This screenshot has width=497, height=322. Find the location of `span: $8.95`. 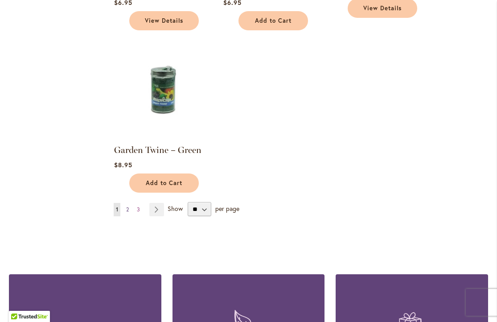

span: $8.95 is located at coordinates (123, 164).